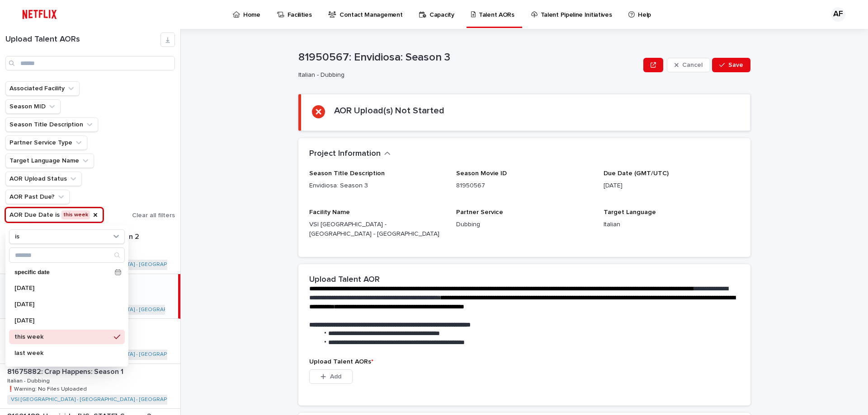 The image size is (868, 415). I want to click on p: specific date, so click(63, 272).